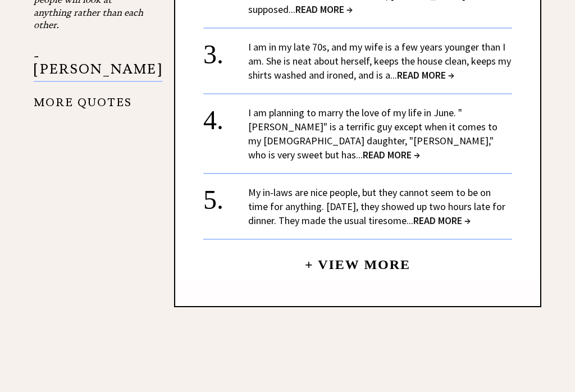 The width and height of the screenshot is (575, 392). Describe the element at coordinates (226, 115) in the screenshot. I see `div: 4.` at that location.